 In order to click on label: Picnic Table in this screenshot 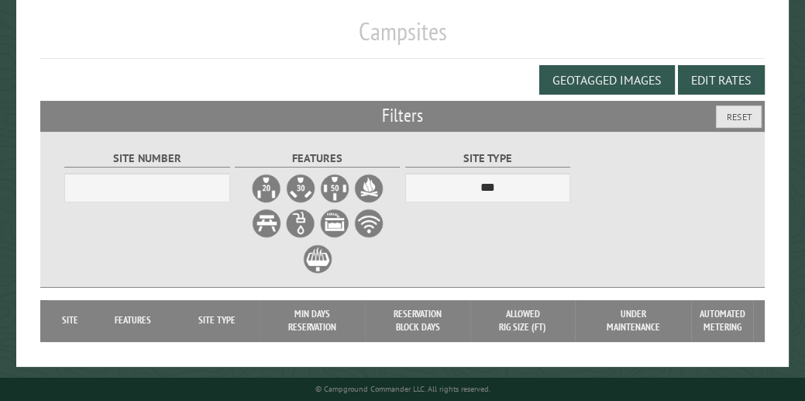, I will do `click(267, 223)`.